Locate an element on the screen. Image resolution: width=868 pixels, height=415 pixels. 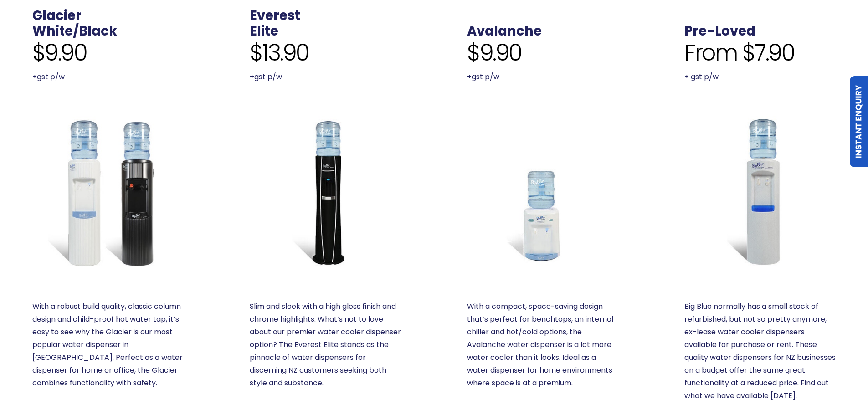
p: Big Blue normally has a small stock of refurbished, but not so pretty anymore, ex-lease water coo... is located at coordinates (760, 351).